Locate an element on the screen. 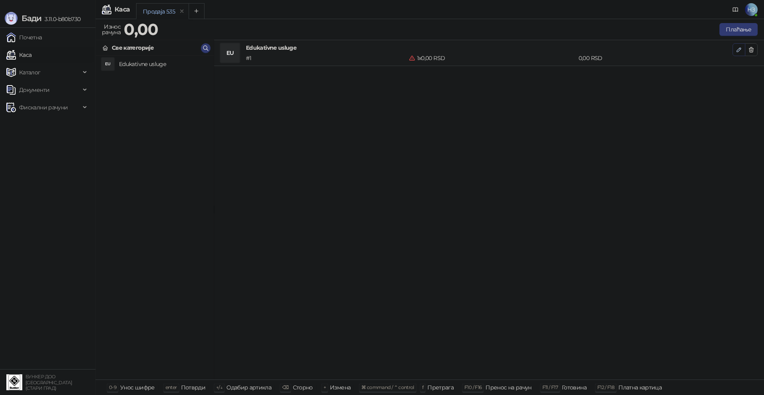 This screenshot has height=395, width=764. span: enter is located at coordinates (171, 387).